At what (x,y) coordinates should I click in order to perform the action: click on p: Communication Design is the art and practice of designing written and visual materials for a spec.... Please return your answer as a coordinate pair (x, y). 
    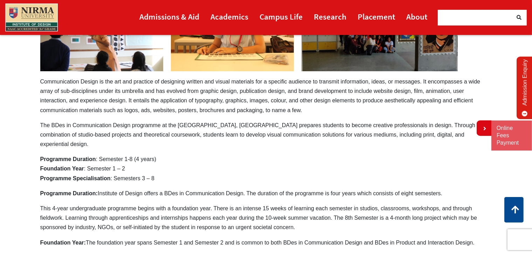
    Looking at the image, I should click on (266, 96).